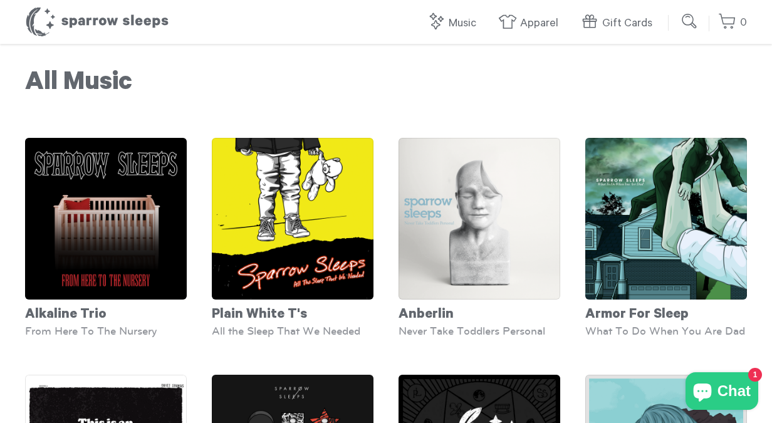 The width and height of the screenshot is (772, 423). Describe the element at coordinates (106, 331) in the screenshot. I see `div: From Here To The Nursery` at that location.